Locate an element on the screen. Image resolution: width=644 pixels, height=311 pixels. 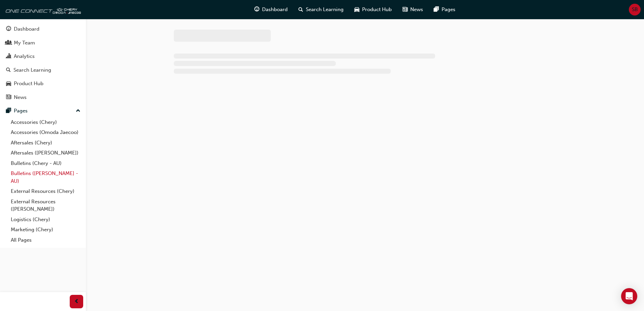
a: Logistics (Chery) is located at coordinates (46, 219).